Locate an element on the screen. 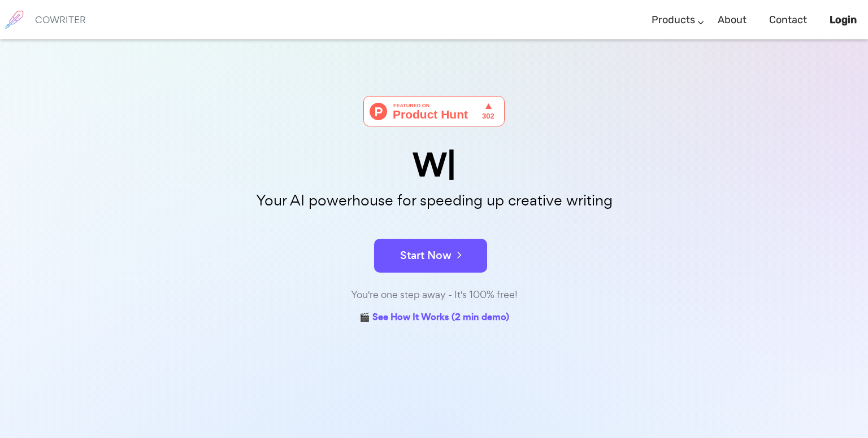  div: You're one step away - It's 100% free! is located at coordinates (434, 295).